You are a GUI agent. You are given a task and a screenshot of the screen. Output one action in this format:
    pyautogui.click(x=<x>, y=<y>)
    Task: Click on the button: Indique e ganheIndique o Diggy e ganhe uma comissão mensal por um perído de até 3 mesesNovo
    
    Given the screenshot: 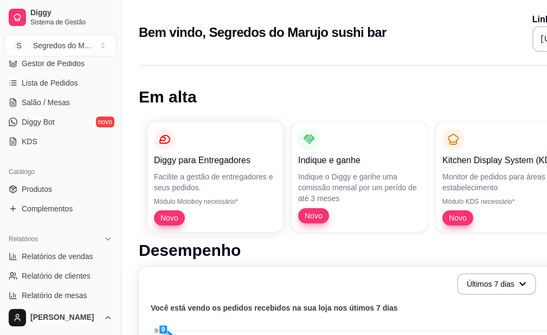 What is the action you would take?
    pyautogui.click(x=359, y=177)
    